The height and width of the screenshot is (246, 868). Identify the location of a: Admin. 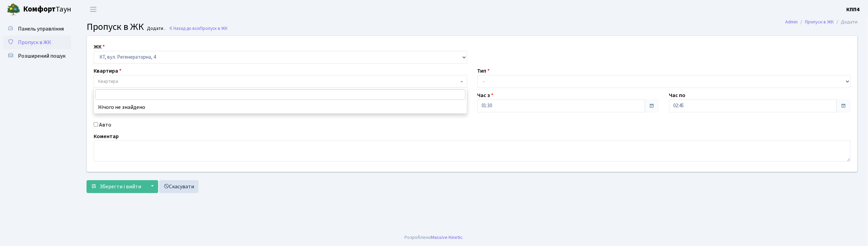
(791, 21).